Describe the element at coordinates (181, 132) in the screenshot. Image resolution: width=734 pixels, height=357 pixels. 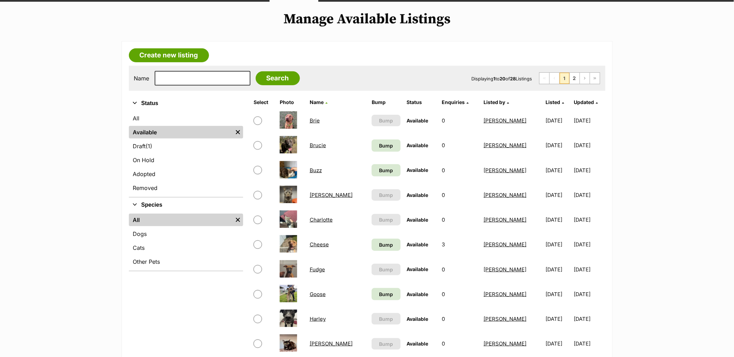
I see `a: Available` at that location.